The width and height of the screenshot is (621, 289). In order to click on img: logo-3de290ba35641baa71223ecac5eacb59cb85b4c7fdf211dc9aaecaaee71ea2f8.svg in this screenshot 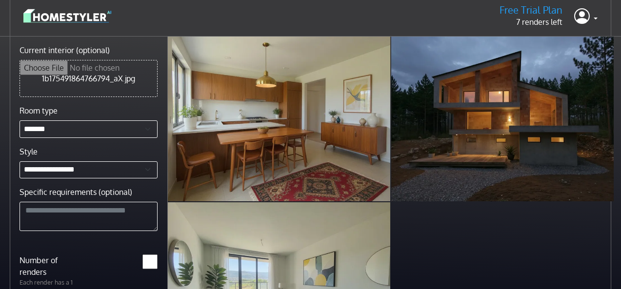, I will do `click(67, 16)`.